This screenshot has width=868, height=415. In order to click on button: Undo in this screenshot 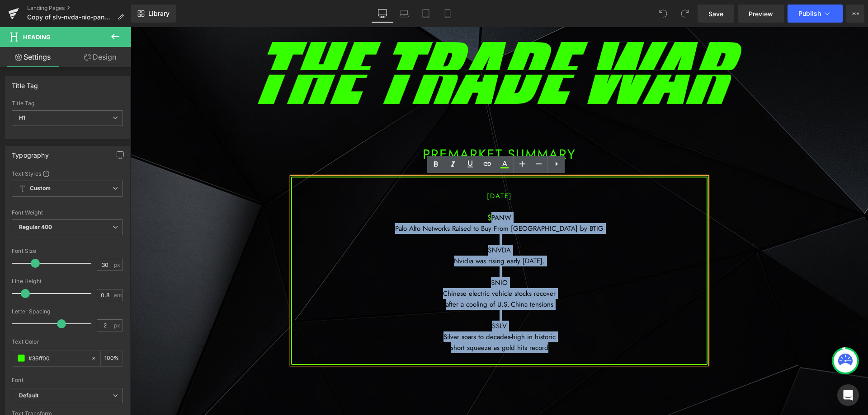, I will do `click(663, 14)`.